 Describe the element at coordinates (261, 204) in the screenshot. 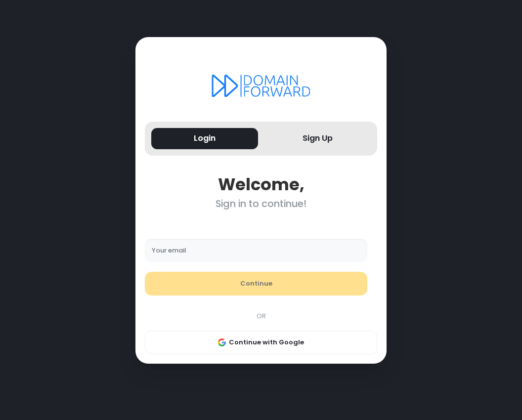

I see `div: Sign in to continue!` at that location.